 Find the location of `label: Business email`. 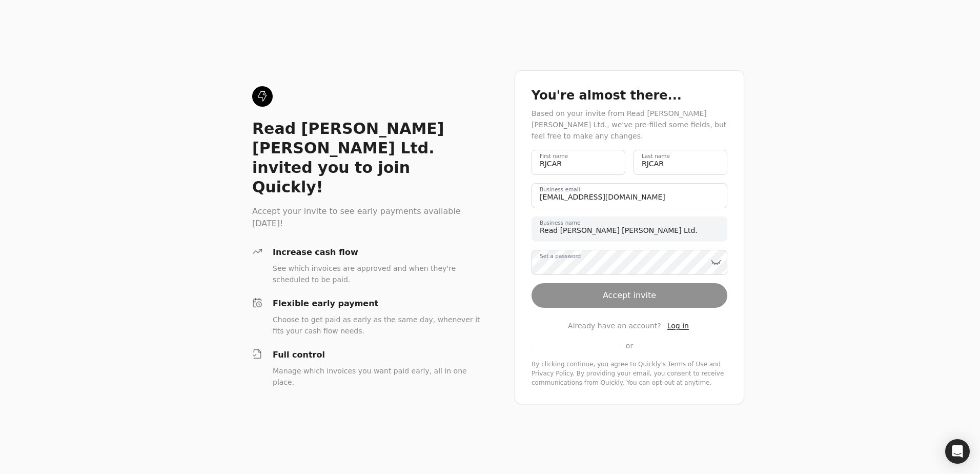

label: Business email is located at coordinates (560, 189).